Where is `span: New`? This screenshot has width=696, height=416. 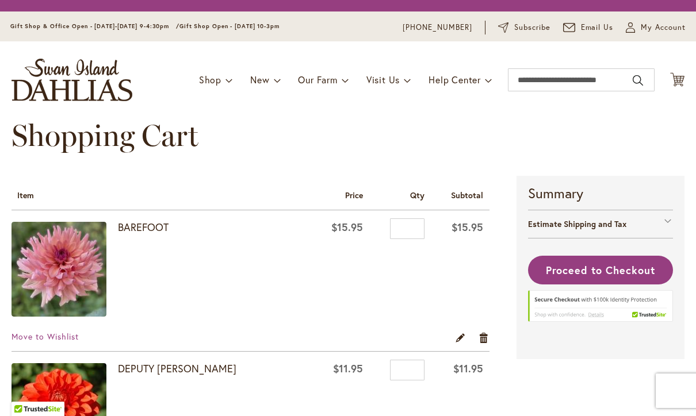
span: New is located at coordinates (259, 79).